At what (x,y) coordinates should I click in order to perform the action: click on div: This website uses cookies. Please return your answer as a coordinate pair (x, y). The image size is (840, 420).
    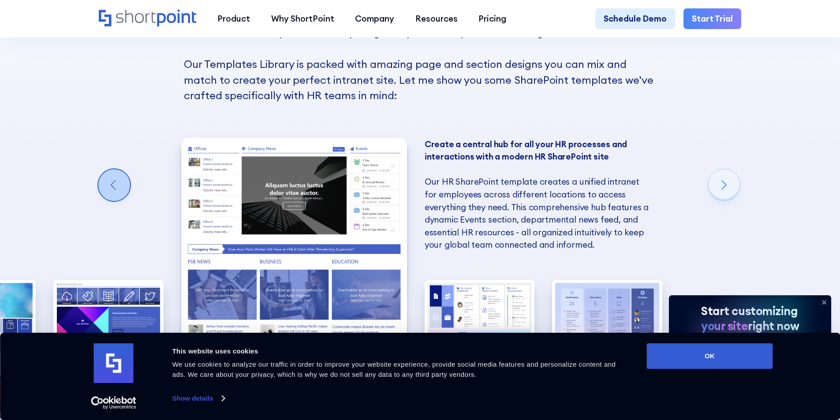
    Looking at the image, I should click on (400, 352).